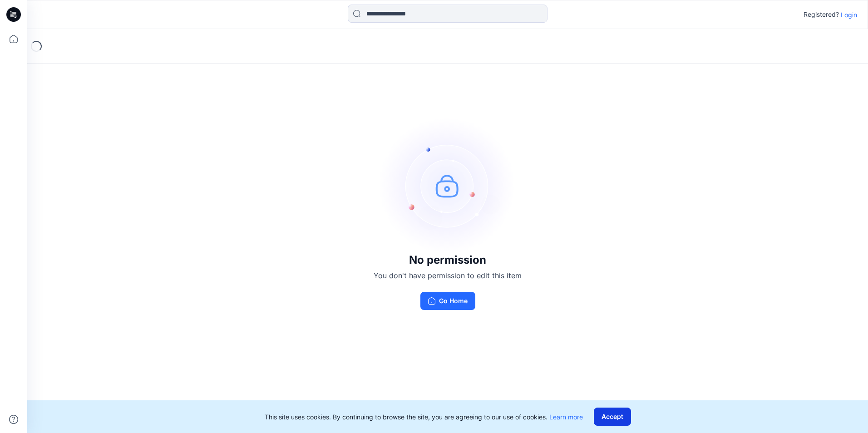 The width and height of the screenshot is (868, 433). I want to click on p: Registered?, so click(821, 15).